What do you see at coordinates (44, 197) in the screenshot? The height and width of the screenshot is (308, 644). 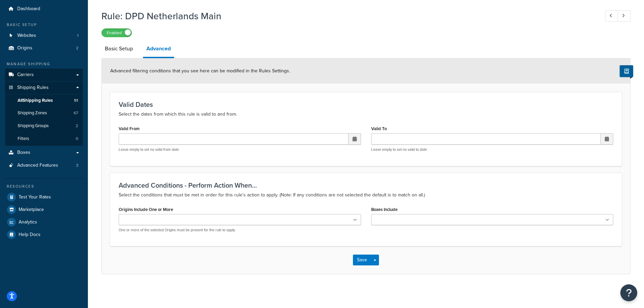 I see `a: Test Your Rates` at bounding box center [44, 197].